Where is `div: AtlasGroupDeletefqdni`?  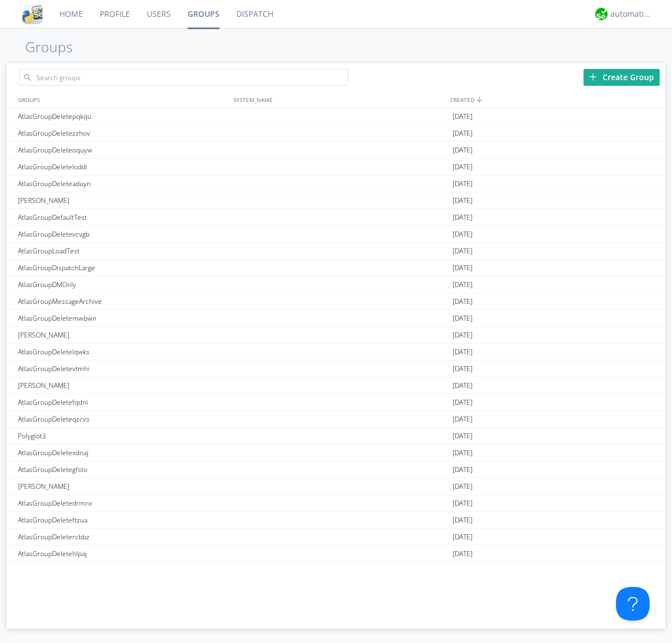
div: AtlasGroupDeletefqdni is located at coordinates (123, 402).